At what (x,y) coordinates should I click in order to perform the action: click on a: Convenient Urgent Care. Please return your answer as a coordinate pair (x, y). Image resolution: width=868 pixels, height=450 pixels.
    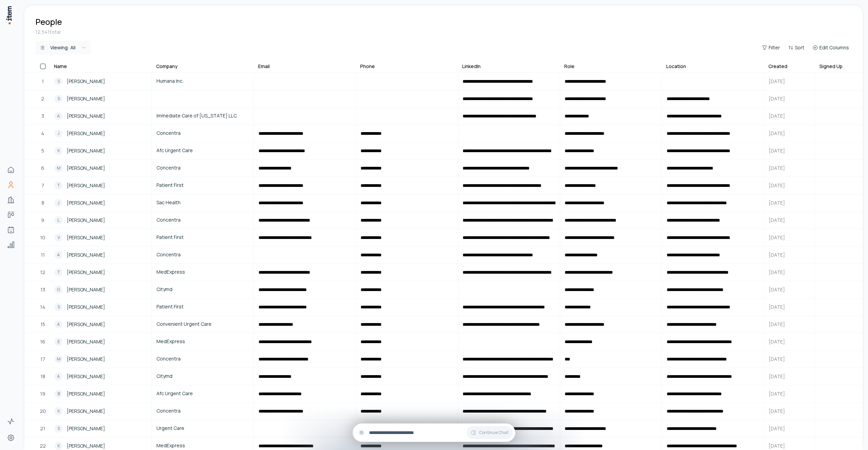
    Looking at the image, I should click on (203, 324).